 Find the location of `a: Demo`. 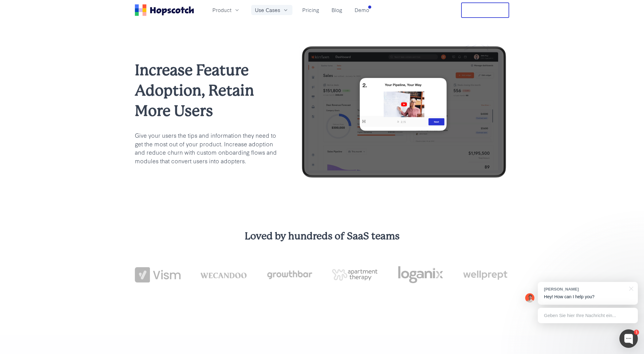

a: Demo is located at coordinates (362, 10).